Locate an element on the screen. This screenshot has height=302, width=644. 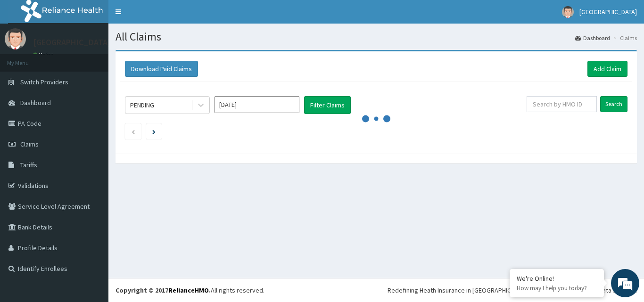
h1: All Claims is located at coordinates (376, 37).